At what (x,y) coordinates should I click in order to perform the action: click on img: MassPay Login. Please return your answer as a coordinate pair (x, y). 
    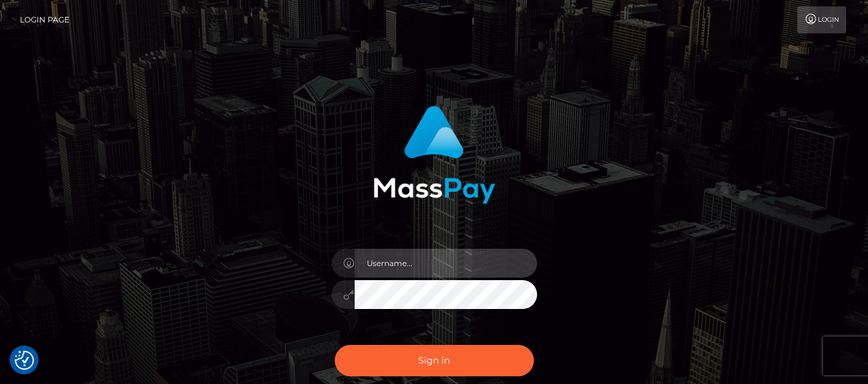
    Looking at the image, I should click on (434, 155).